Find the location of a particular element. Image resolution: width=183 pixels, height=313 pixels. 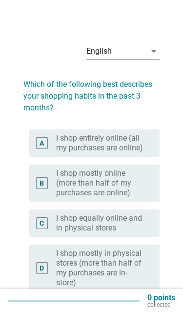

label: I shop mostly in physical stores (more than half of my purchases are in-store) is located at coordinates (100, 268).